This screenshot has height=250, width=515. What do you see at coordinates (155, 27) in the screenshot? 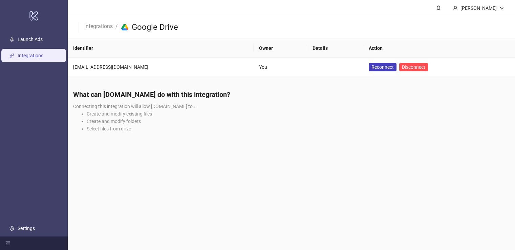
I see `h3: Google Drive` at bounding box center [155, 27].